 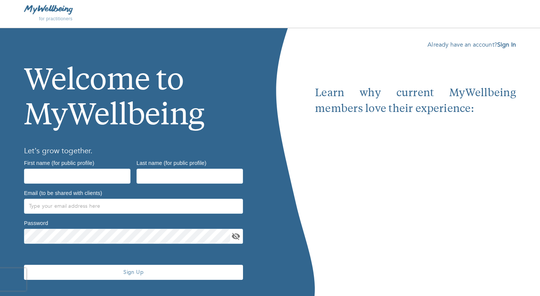 I want to click on span: for practitioners, so click(x=56, y=19).